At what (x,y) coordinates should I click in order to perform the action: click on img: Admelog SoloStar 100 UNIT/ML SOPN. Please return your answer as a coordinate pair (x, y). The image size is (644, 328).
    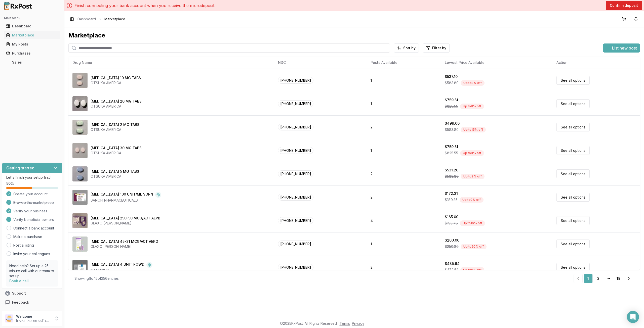
    Looking at the image, I should click on (80, 197).